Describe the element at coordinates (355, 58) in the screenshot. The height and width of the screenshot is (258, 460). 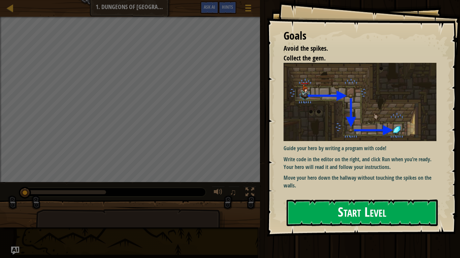
I see `li: Collect the gem.` at that location.